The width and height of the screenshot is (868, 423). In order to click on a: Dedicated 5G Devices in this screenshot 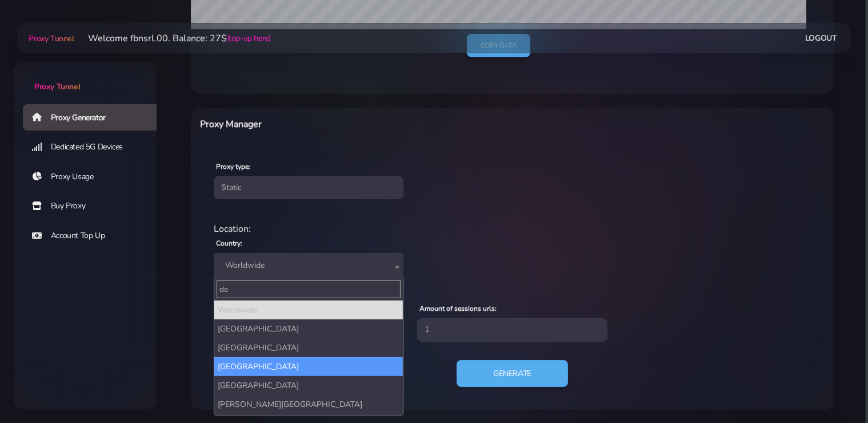, I will do `click(94, 147)`.